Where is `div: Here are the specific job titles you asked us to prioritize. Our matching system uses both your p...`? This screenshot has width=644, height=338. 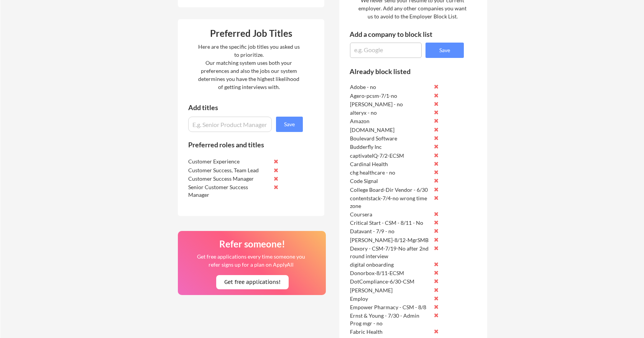 div: Here are the specific job titles you asked us to prioritize. Our matching system uses both your p... is located at coordinates (248, 66).